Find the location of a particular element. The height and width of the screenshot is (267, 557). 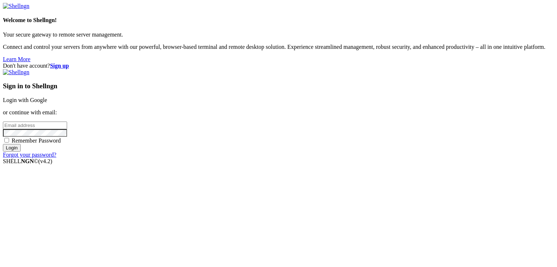

a: Login with Google is located at coordinates (25, 100).